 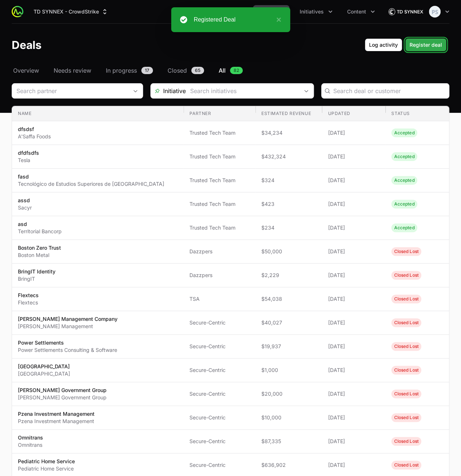 What do you see at coordinates (91, 176) in the screenshot?
I see `p: fasd` at bounding box center [91, 176].